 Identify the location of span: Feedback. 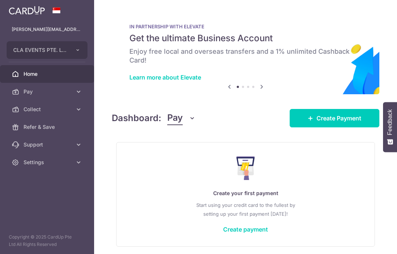
(390, 122).